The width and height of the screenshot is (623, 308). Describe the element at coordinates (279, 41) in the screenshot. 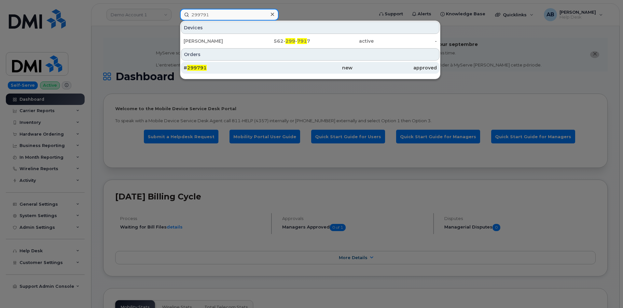

I see `div: 562- - 7` at that location.